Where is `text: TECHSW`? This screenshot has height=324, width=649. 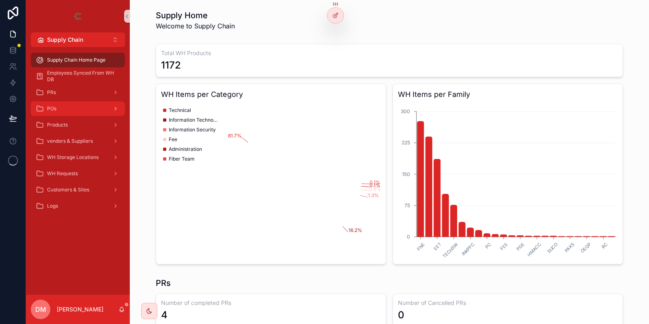 text: TECHSW is located at coordinates (450, 250).